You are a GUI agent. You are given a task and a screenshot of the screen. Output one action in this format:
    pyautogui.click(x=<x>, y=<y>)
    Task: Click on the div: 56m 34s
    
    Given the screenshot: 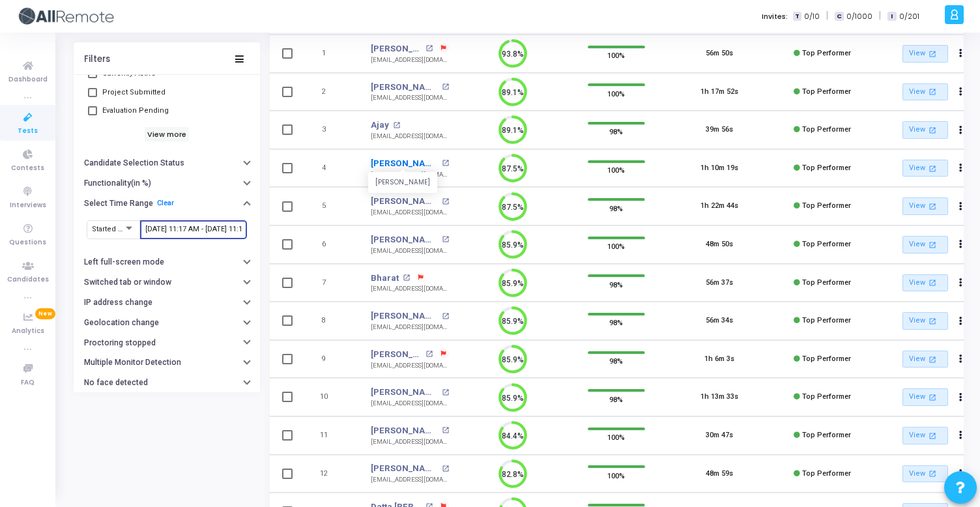 What is the action you would take?
    pyautogui.click(x=719, y=320)
    